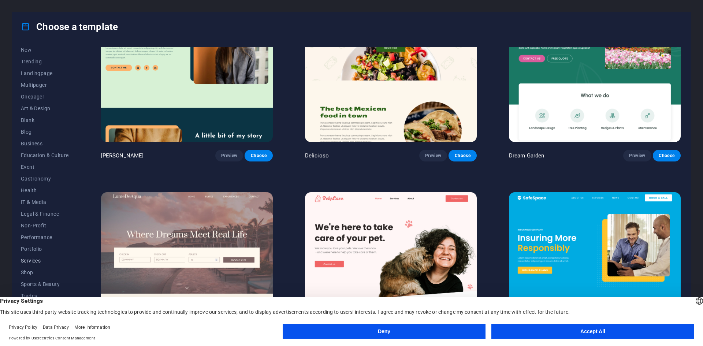  I want to click on span: Performance, so click(45, 237).